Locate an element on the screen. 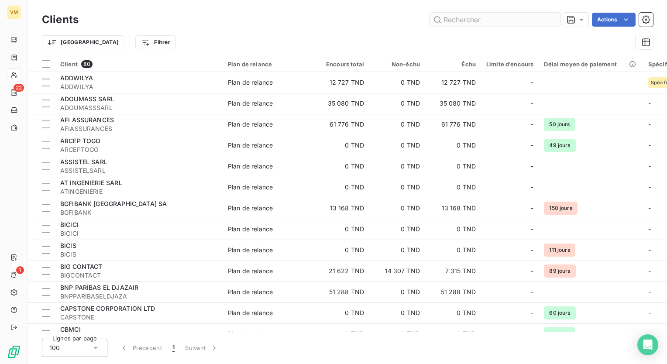 The width and height of the screenshot is (667, 364). span: 111 jours is located at coordinates (559, 250).